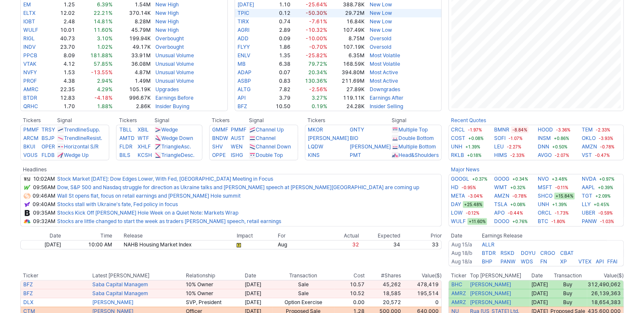 This screenshot has width=644, height=313. What do you see at coordinates (544, 147) in the screenshot?
I see `a: DNN` at bounding box center [544, 147].